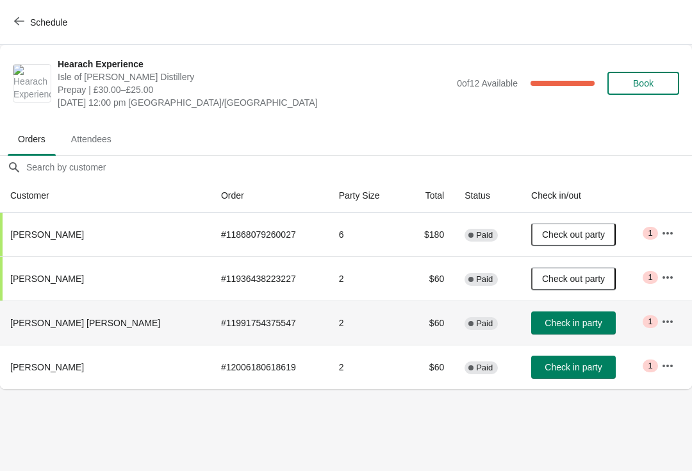  What do you see at coordinates (643, 83) in the screenshot?
I see `button: Book` at bounding box center [643, 83].